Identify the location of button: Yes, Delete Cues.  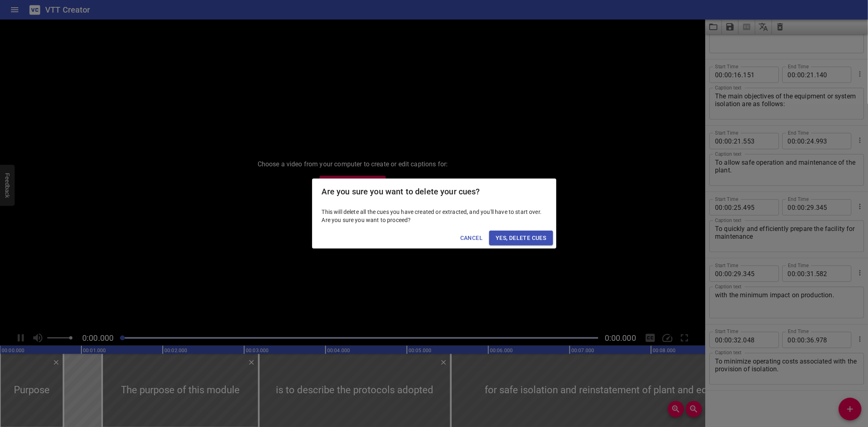
(521, 238).